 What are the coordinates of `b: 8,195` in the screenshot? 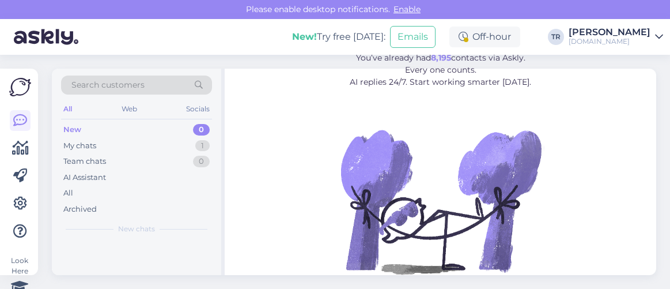 It's located at (441, 58).